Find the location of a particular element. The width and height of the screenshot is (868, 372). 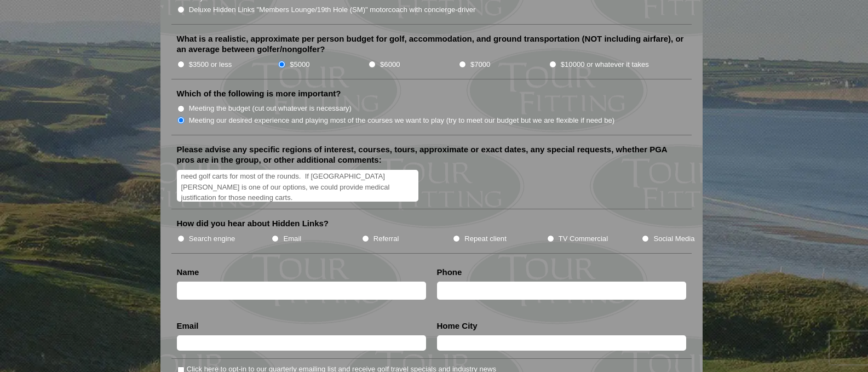

label: $5000 is located at coordinates (299, 65).